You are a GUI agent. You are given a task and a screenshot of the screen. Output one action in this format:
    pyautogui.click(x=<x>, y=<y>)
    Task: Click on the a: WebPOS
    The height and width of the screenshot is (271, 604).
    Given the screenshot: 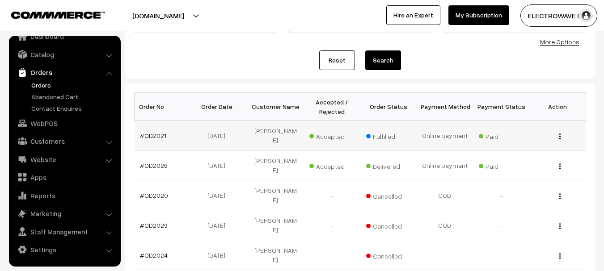 What is the action you would take?
    pyautogui.click(x=64, y=123)
    